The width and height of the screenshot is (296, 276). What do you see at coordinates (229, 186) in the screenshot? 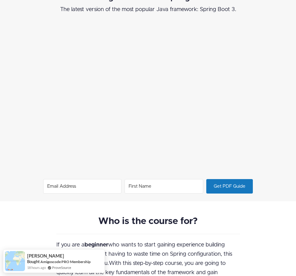
I see `span: Get PDF Guide` at bounding box center [229, 186].